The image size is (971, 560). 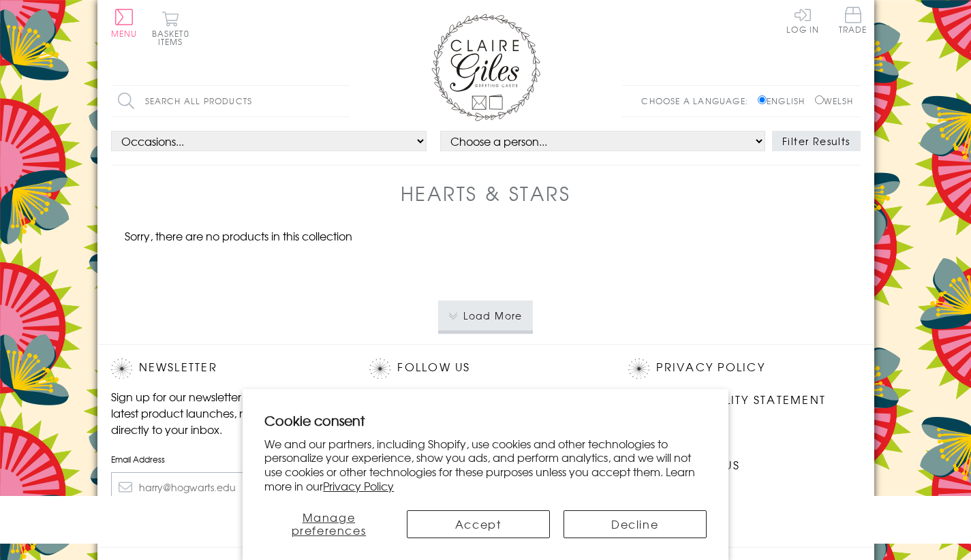 What do you see at coordinates (485, 420) in the screenshot?
I see `h2: Cookie consent` at bounding box center [485, 420].